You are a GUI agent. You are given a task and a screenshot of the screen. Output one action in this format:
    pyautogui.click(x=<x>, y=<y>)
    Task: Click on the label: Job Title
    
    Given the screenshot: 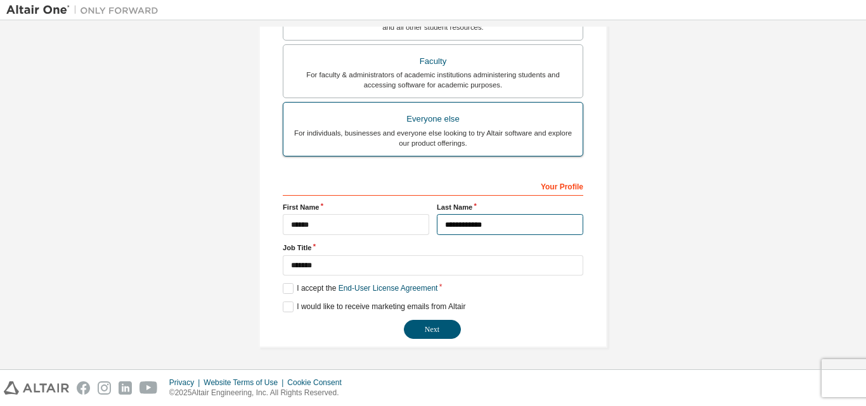 What is the action you would take?
    pyautogui.click(x=433, y=248)
    